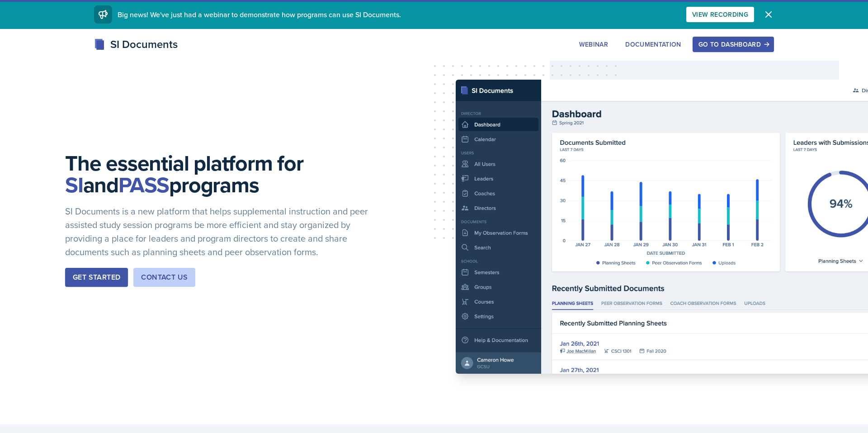 Image resolution: width=868 pixels, height=433 pixels. What do you see at coordinates (135, 44) in the screenshot?
I see `div: SI Documents` at bounding box center [135, 44].